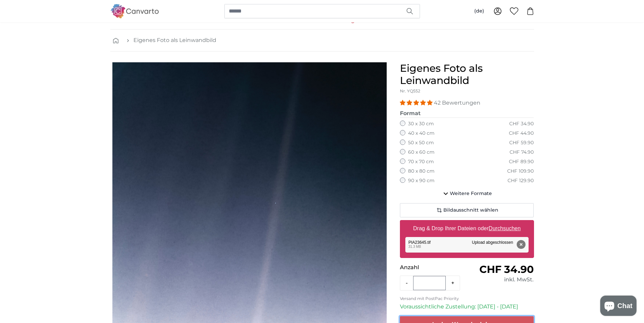  I want to click on button: (de), so click(479, 11).